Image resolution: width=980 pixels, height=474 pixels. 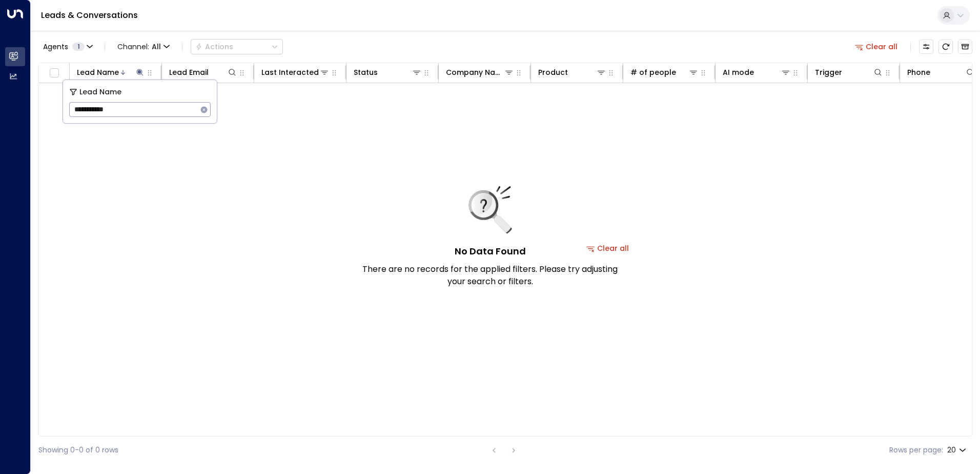 I want to click on span: Refresh, so click(x=946, y=47).